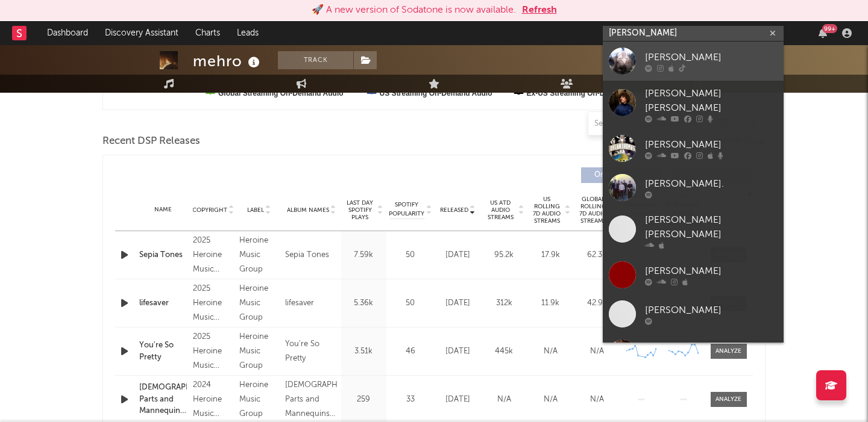 The height and width of the screenshot is (422, 868). What do you see at coordinates (363, 399) in the screenshot?
I see `div: 259` at bounding box center [363, 399].